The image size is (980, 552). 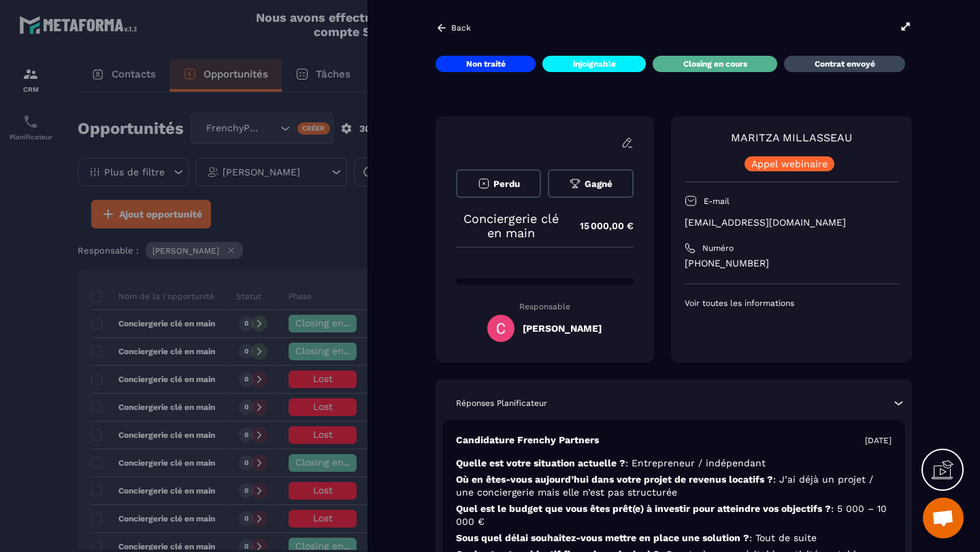 What do you see at coordinates (599, 226) in the screenshot?
I see `p: 15 000,00 €` at bounding box center [599, 226].